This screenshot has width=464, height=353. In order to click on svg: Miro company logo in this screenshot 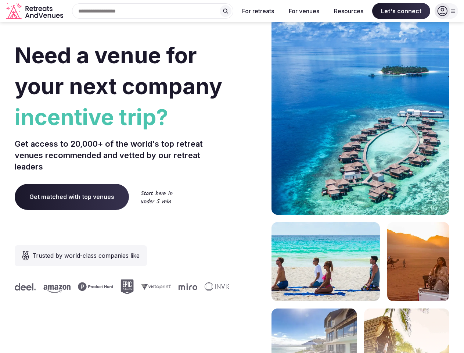, I will do `click(187, 286)`.